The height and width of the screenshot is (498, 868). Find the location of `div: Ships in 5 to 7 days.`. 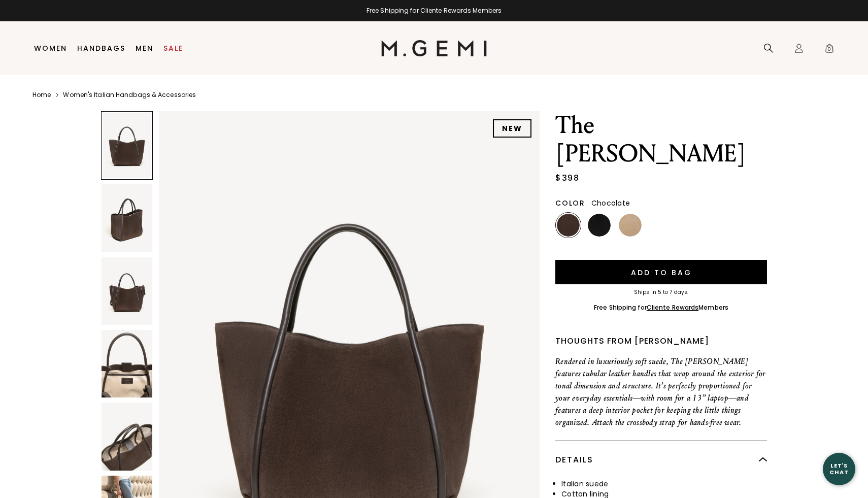

div: Ships in 5 to 7 days. is located at coordinates (661, 292).